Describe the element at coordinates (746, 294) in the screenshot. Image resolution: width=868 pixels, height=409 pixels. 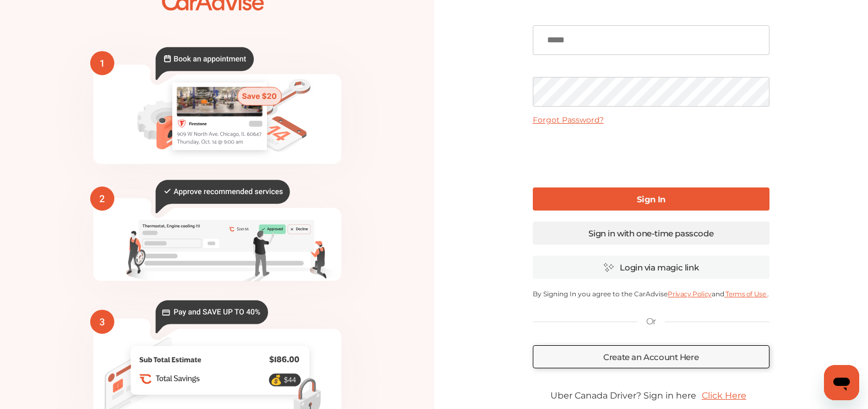
I see `a: Terms of Use` at that location.